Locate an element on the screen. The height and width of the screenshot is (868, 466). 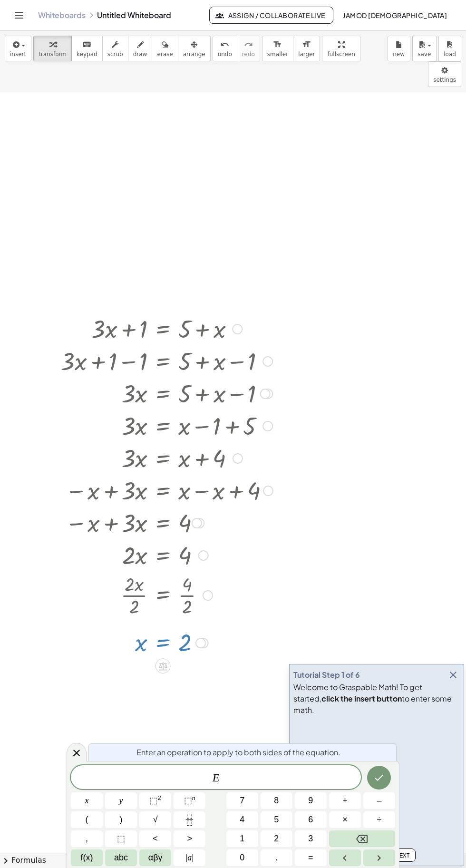
div: Tutorial Step 1 of 6 is located at coordinates (327, 675).